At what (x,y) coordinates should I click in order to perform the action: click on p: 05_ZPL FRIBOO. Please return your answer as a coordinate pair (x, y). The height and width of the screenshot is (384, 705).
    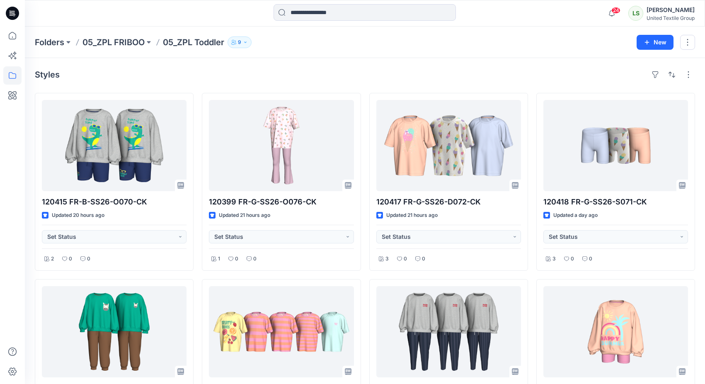
    Looking at the image, I should click on (113, 42).